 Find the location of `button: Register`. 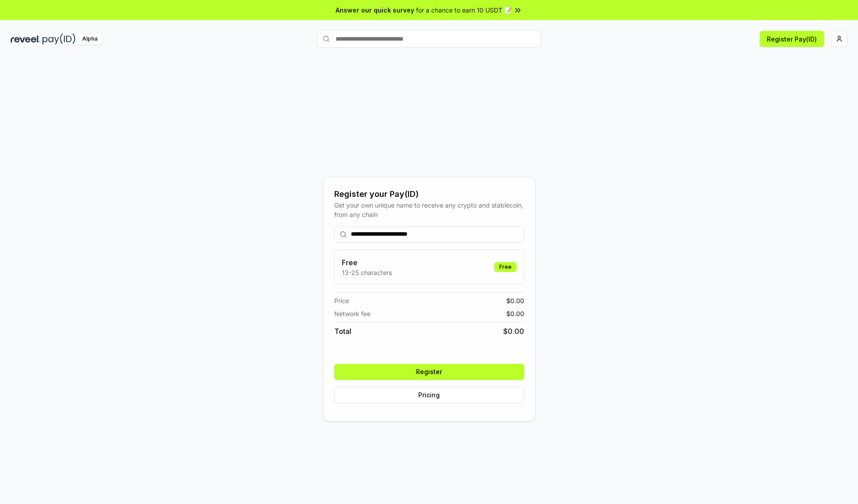

button: Register is located at coordinates (429, 372).